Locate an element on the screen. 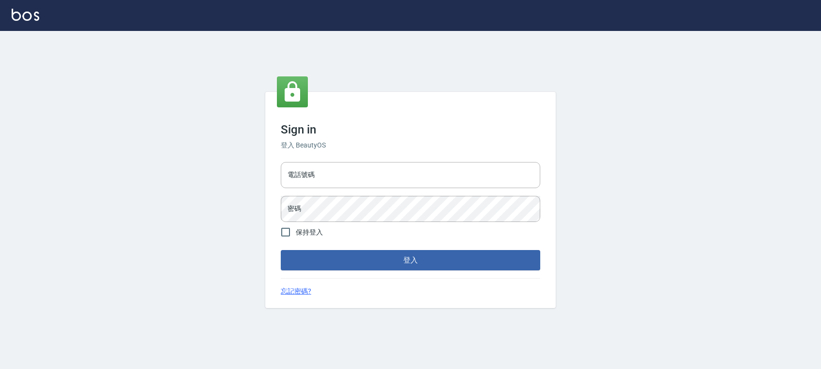 This screenshot has height=369, width=821. h3: Sign in is located at coordinates (410, 130).